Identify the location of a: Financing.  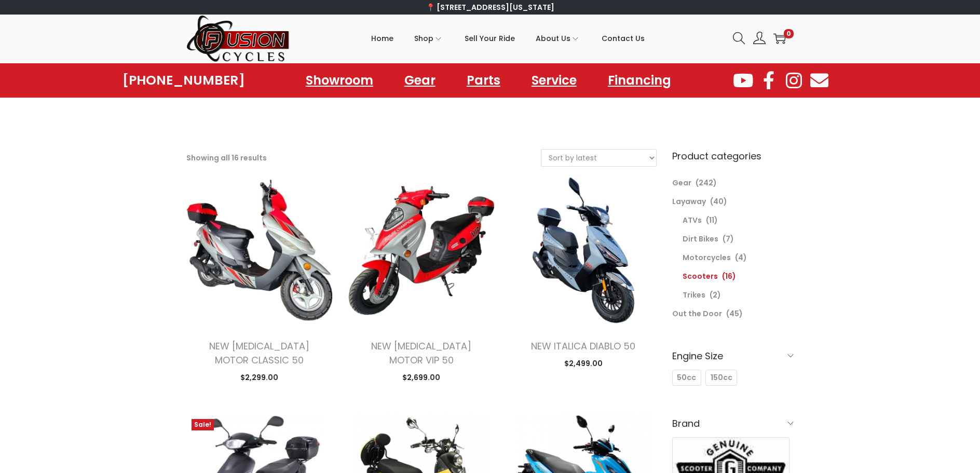
(639, 81).